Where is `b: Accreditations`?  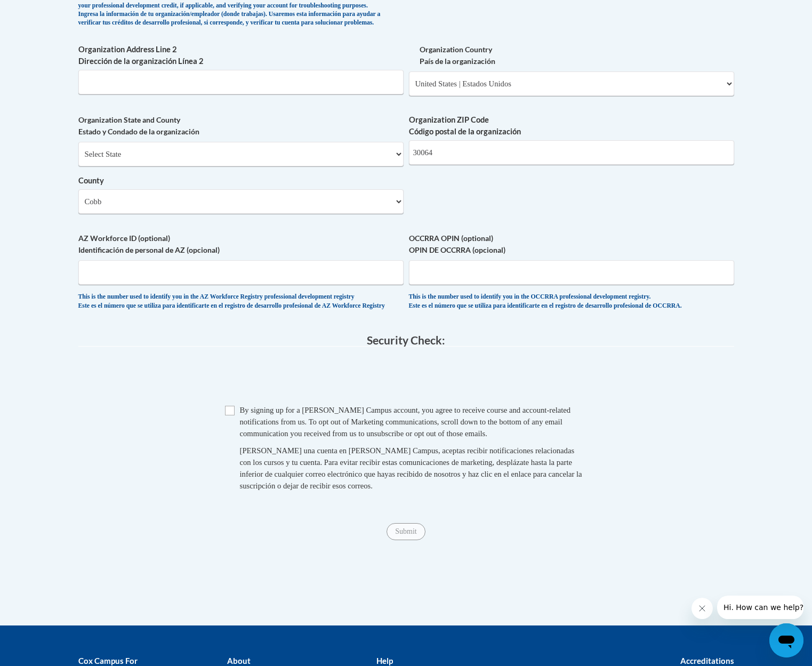 b: Accreditations is located at coordinates (707, 660).